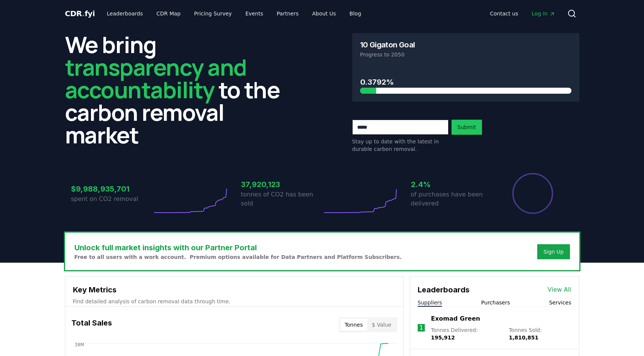 The image size is (644, 356). What do you see at coordinates (554, 252) in the screenshot?
I see `div: Sign Up` at bounding box center [554, 252].